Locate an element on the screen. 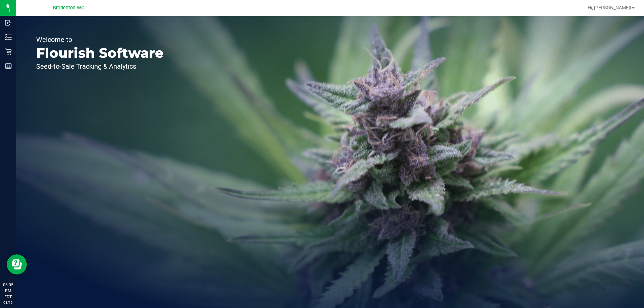  inline-svg: Reports is located at coordinates (9, 66).